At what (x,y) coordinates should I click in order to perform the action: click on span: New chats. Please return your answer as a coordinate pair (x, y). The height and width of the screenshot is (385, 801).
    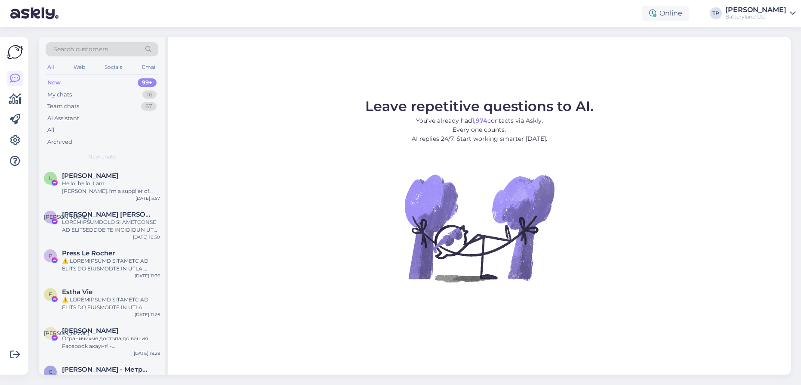
    Looking at the image, I should click on (102, 157).